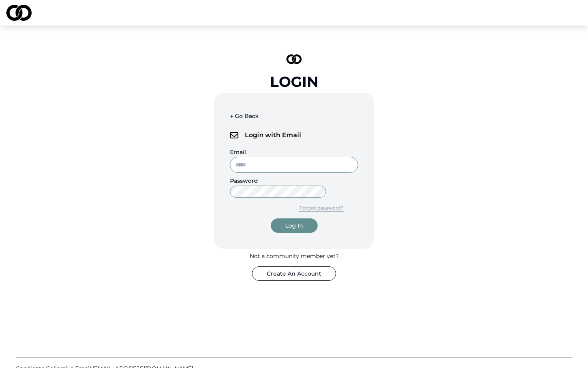 The height and width of the screenshot is (368, 588). I want to click on div: Login with Email, so click(294, 135).